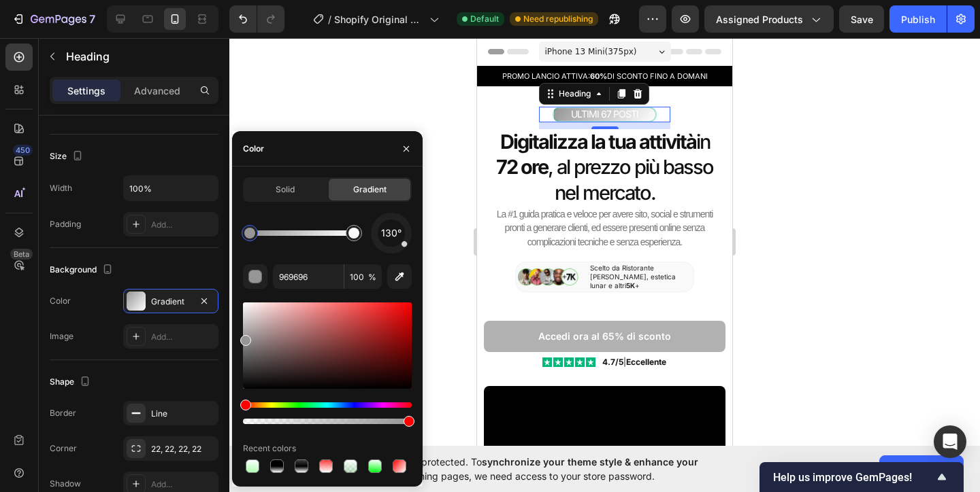  I want to click on p: Heading, so click(139, 56).